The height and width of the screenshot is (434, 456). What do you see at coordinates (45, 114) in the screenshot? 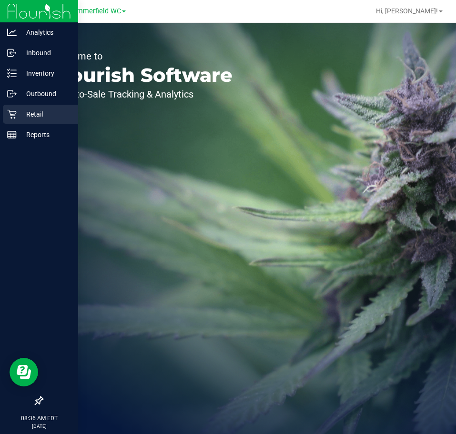
I see `p: Retail` at bounding box center [45, 114].